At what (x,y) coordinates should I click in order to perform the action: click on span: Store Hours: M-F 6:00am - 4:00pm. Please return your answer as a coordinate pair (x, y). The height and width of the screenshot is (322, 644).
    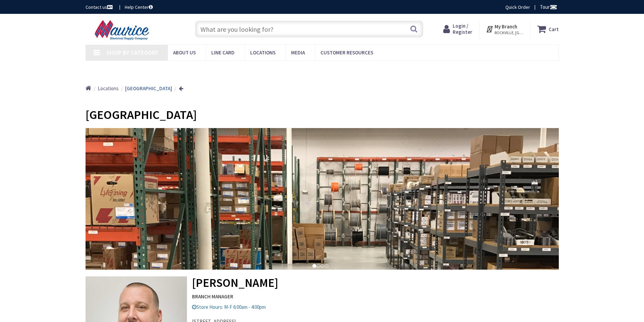
    Looking at the image, I should click on (229, 307).